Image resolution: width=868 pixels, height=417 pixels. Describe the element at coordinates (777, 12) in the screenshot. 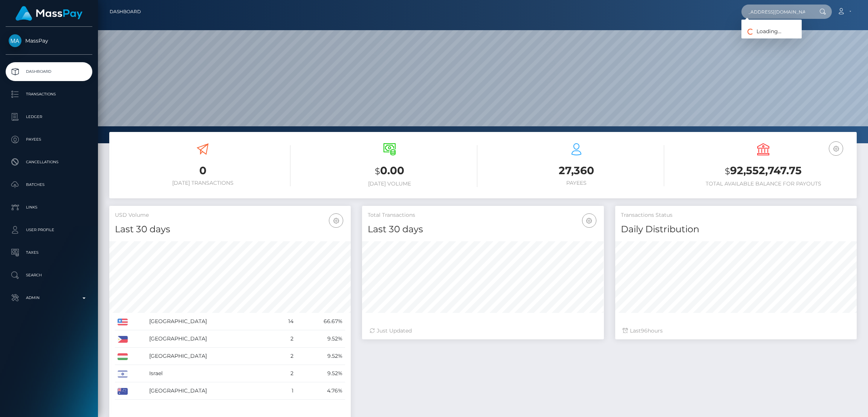

I see `input: Search...` at that location.